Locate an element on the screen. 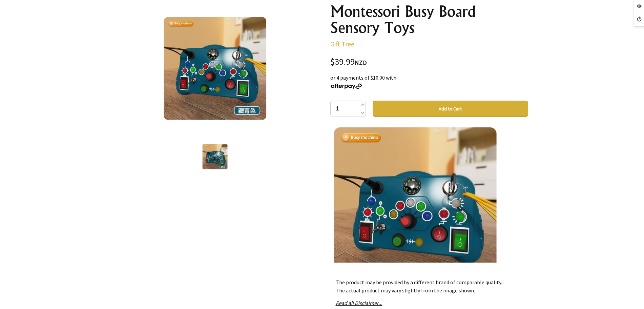 Image resolution: width=644 pixels, height=309 pixels. h1: Montessori Busy Board Sensory Toys is located at coordinates (429, 20).